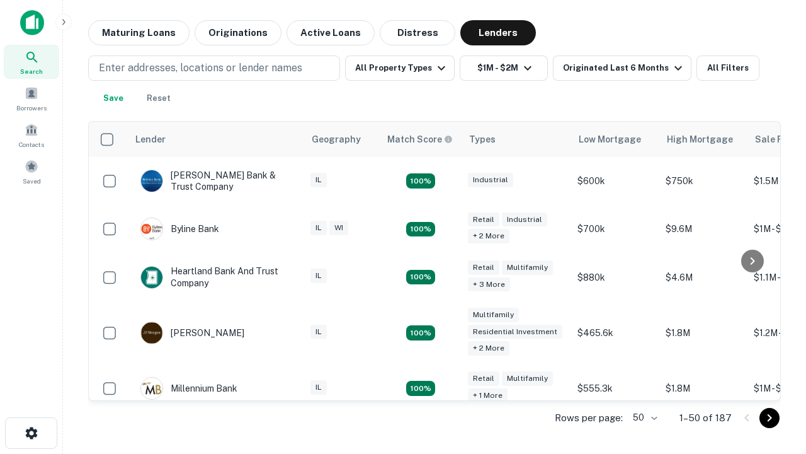 Image resolution: width=806 pixels, height=454 pixels. I want to click on p: 1–50 of 187, so click(706, 418).